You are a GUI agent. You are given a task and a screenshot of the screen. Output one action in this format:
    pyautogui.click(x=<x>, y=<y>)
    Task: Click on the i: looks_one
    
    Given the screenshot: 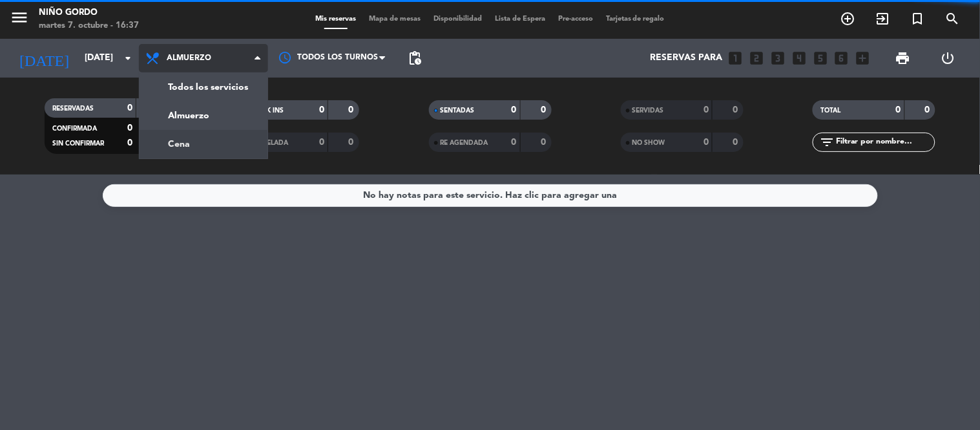 What is the action you would take?
    pyautogui.click(x=736, y=58)
    